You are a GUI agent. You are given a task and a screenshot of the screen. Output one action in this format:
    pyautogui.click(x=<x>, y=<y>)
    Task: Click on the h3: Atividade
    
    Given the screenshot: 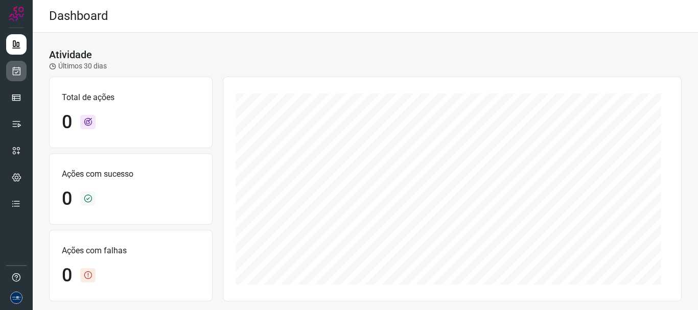 What is the action you would take?
    pyautogui.click(x=70, y=55)
    